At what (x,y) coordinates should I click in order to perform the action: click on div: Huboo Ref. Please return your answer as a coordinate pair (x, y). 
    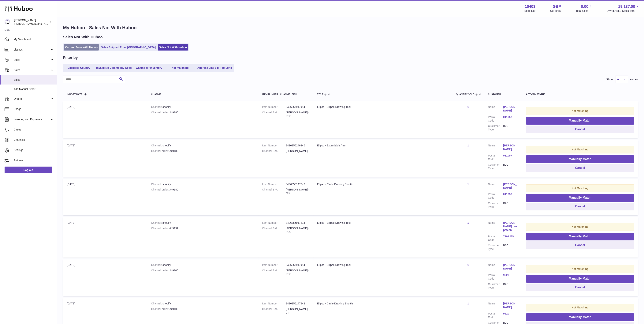
    Looking at the image, I should click on (529, 11).